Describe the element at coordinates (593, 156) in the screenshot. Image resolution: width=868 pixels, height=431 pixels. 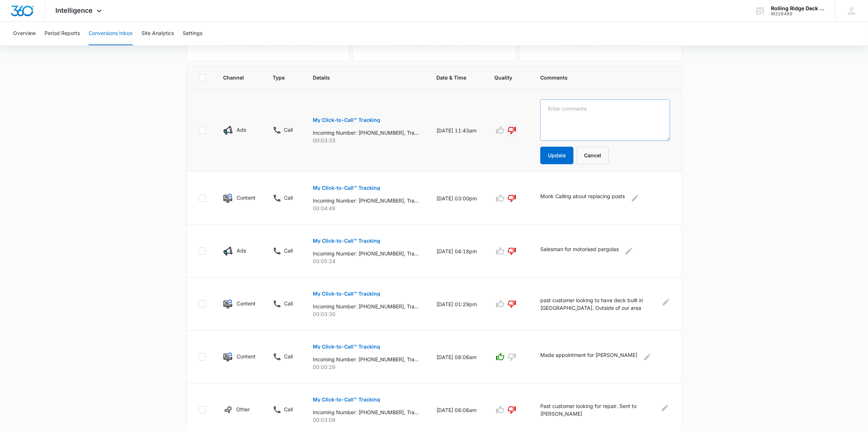
I see `button: Cancel` at that location.